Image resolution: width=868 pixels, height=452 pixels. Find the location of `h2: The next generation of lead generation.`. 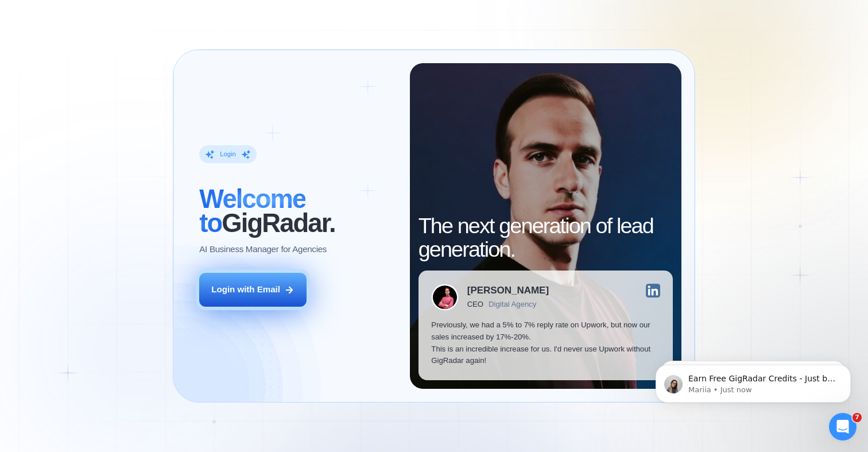

h2: The next generation of lead generation. is located at coordinates (546, 238).